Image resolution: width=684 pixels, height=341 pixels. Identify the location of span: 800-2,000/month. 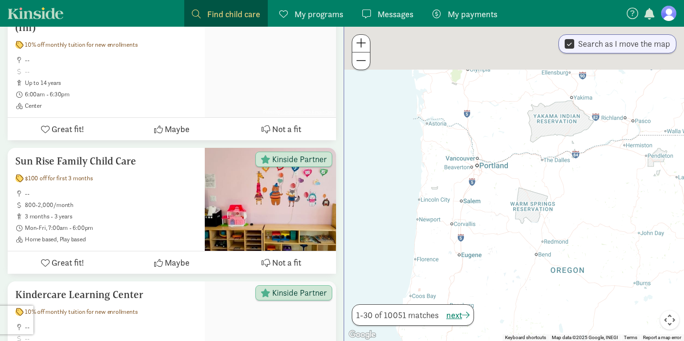
(111, 205).